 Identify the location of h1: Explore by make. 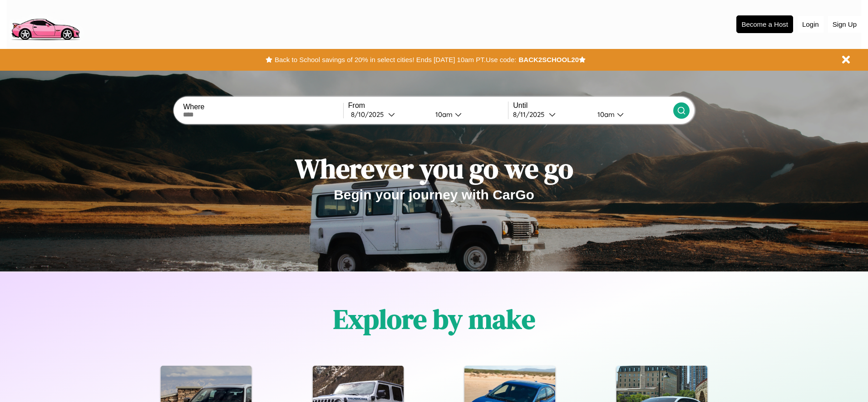
(434, 319).